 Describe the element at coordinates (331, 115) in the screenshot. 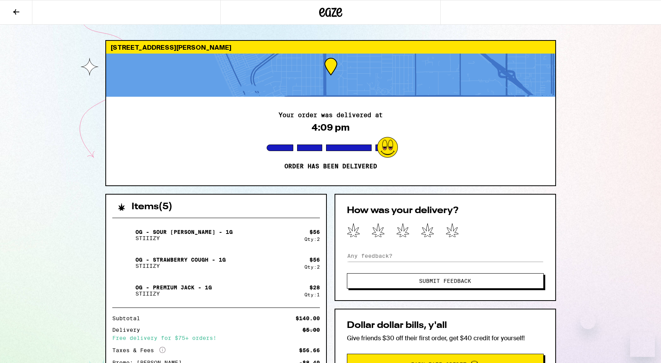

I see `h2: Your order was delivered at` at that location.